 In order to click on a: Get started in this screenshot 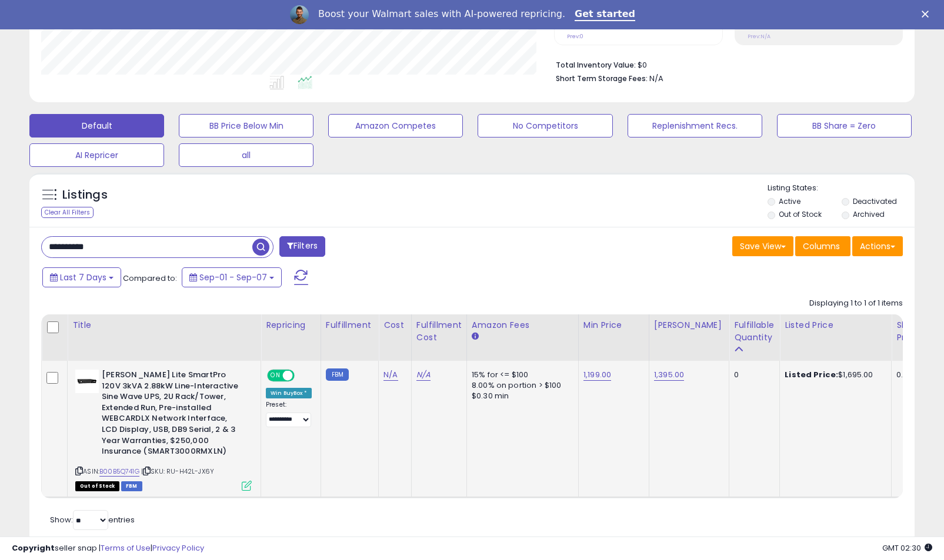, I will do `click(605, 14)`.